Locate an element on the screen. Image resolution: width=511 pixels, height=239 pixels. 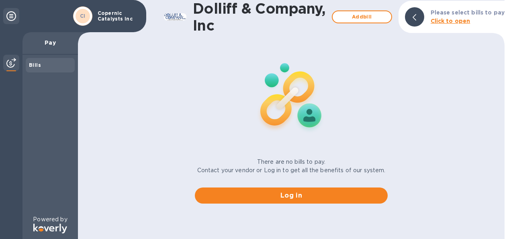
b: CI is located at coordinates (83, 16).